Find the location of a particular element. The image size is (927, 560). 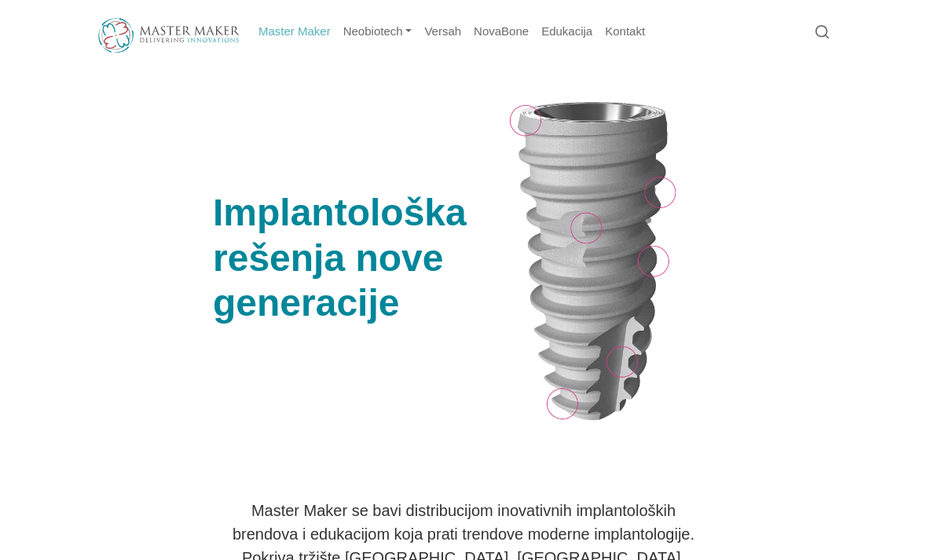

img: Master Maker is located at coordinates (169, 35).